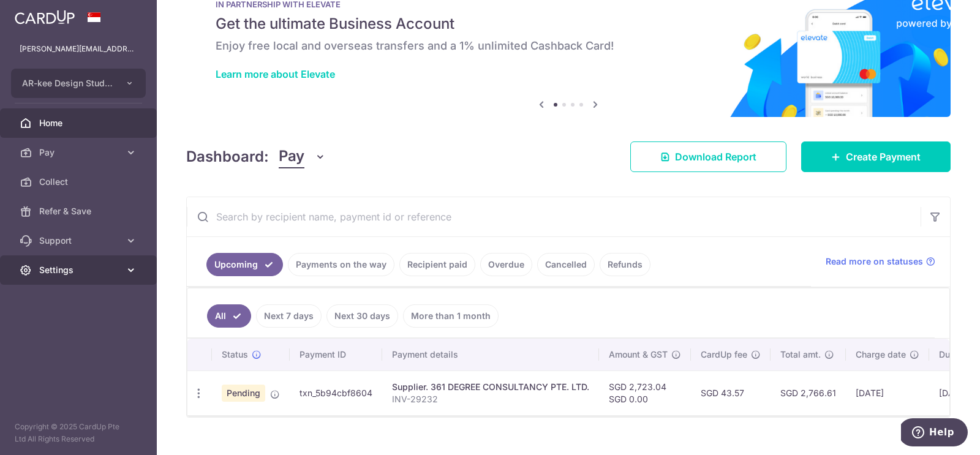 The height and width of the screenshot is (455, 980). Describe the element at coordinates (569, 46) in the screenshot. I see `h6: Enjoy free local and overseas transfers and a 1% unlimited Cashback Card!` at that location.